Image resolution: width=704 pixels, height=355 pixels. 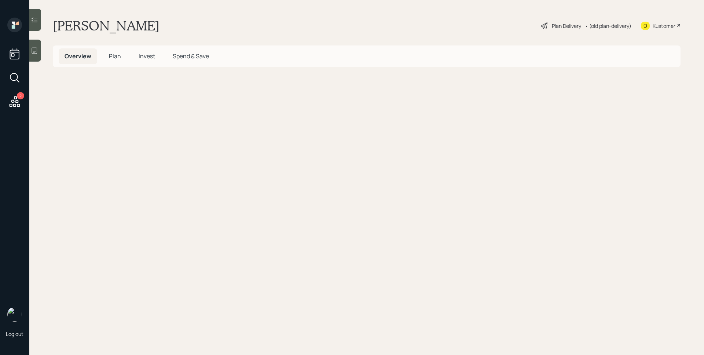 I want to click on div: Plan Delivery, so click(x=567, y=26).